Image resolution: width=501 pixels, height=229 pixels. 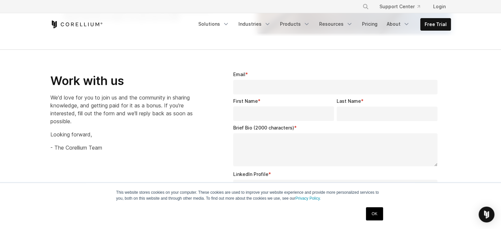 What do you see at coordinates (251, 174) in the screenshot?
I see `span: LinkedIn Profile` at bounding box center [251, 174].